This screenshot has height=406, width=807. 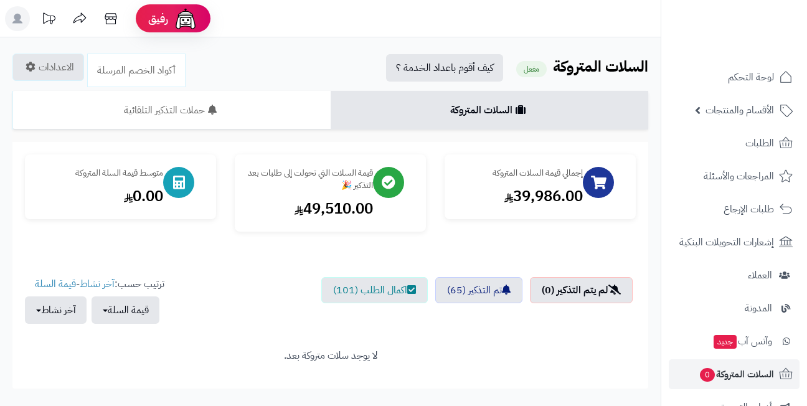 What do you see at coordinates (759, 48) in the screenshot?
I see `img: logo-2.png` at bounding box center [759, 48].